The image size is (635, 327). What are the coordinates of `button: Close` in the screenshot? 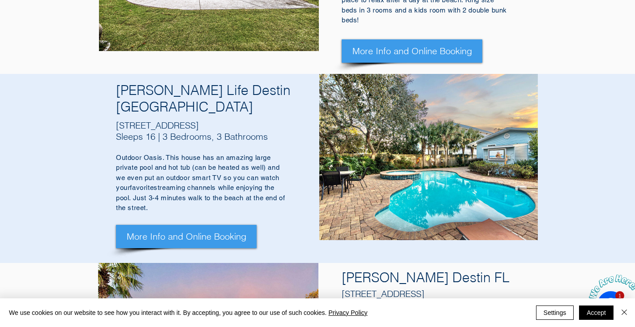 It's located at (624, 313).